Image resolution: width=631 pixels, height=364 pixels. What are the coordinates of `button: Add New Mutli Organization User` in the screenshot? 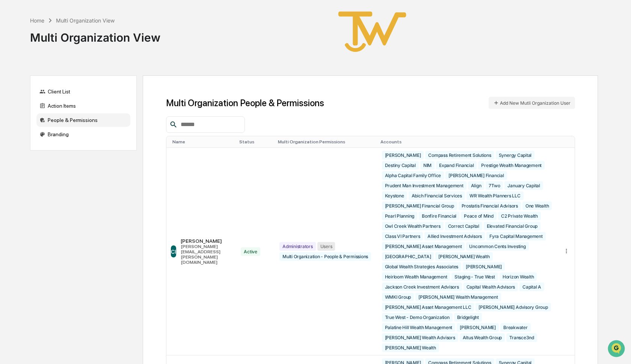 It's located at (532, 103).